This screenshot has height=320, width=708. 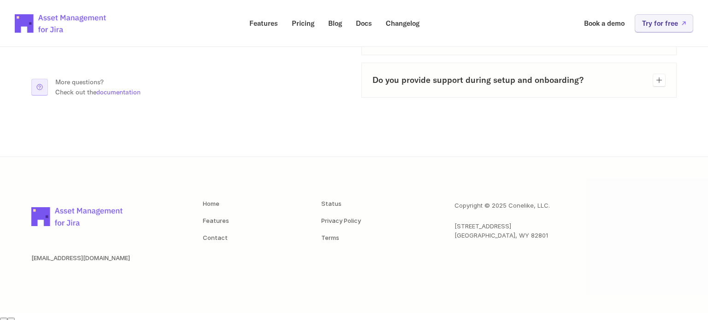 I want to click on a: Docs, so click(x=364, y=23).